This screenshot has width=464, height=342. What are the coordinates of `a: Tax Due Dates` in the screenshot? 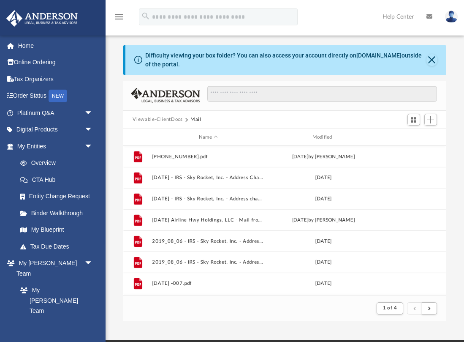 It's located at (59, 246).